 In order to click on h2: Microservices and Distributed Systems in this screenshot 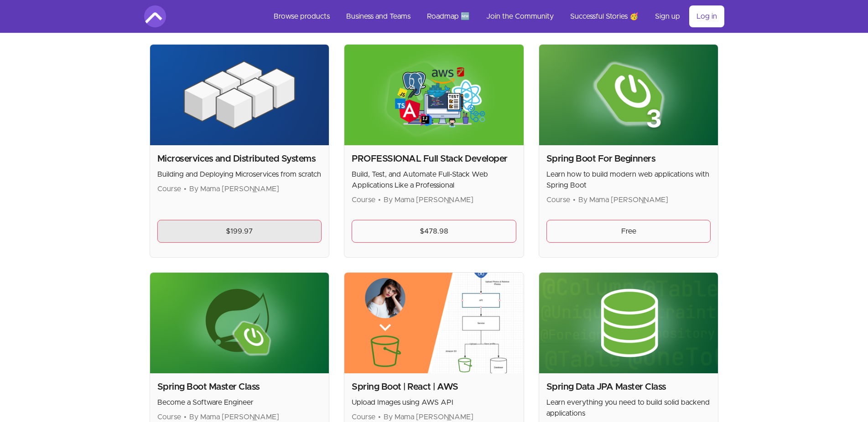, I will do `click(239, 159)`.